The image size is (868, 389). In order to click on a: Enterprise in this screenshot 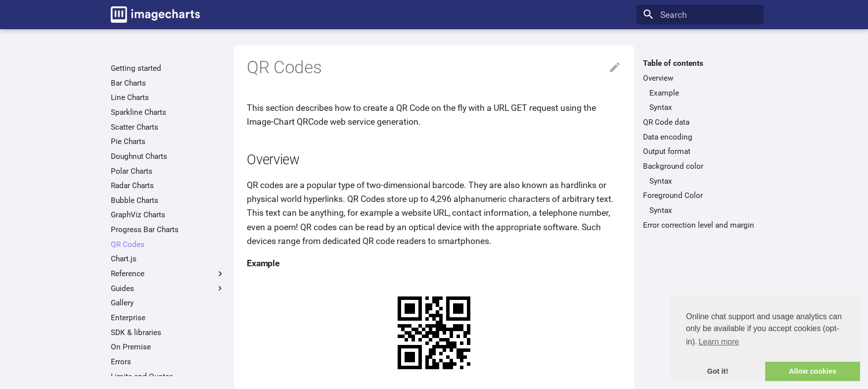, I will do `click(168, 318)`.